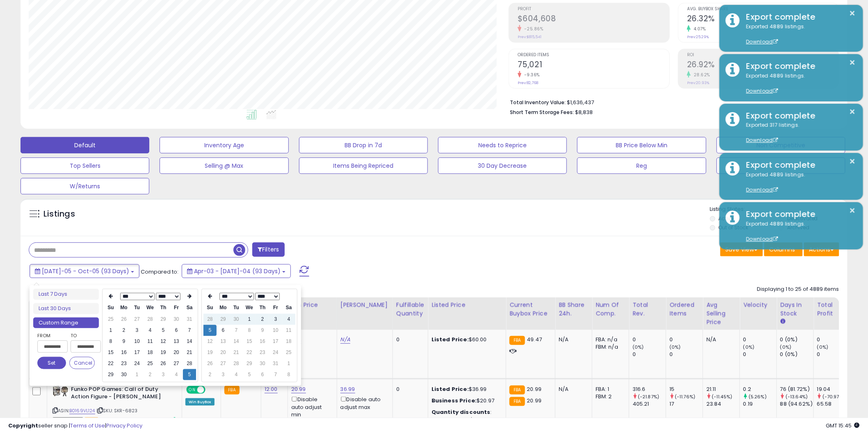 The height and width of the screenshot is (434, 868). What do you see at coordinates (224, 145) in the screenshot?
I see `button: Inventory Age` at bounding box center [224, 145].